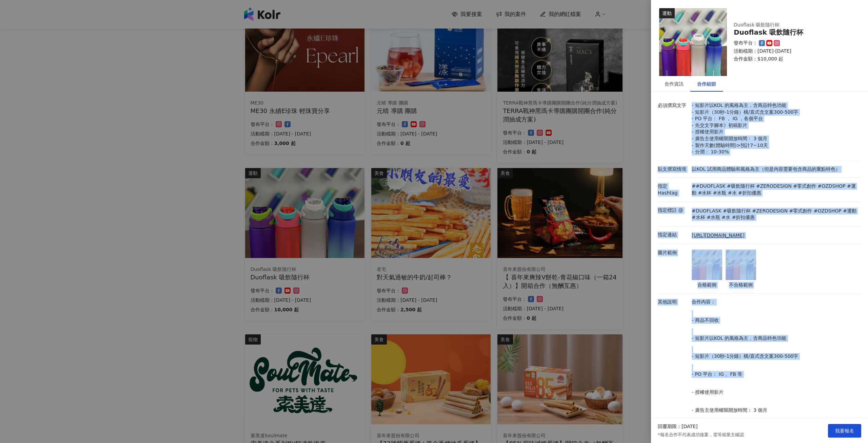 The height and width of the screenshot is (443, 868). Describe the element at coordinates (775, 339) in the screenshot. I see `p: - 短影片以KOL 的風格為主，含商品特色功能` at that location.